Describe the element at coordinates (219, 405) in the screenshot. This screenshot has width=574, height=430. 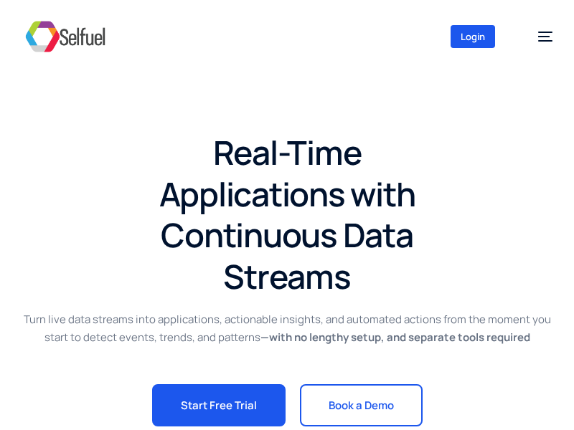
I see `span: Start Free Trial` at that location.